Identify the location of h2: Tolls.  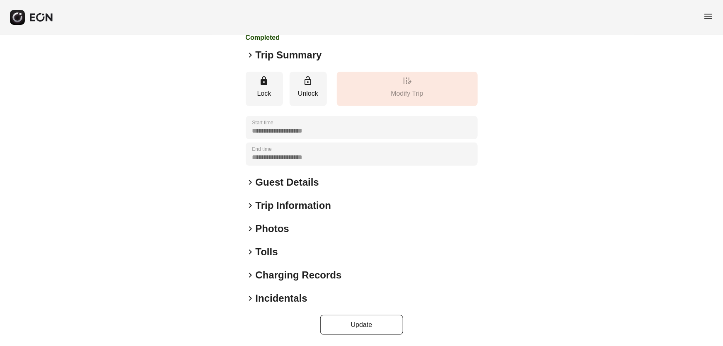
(267, 252).